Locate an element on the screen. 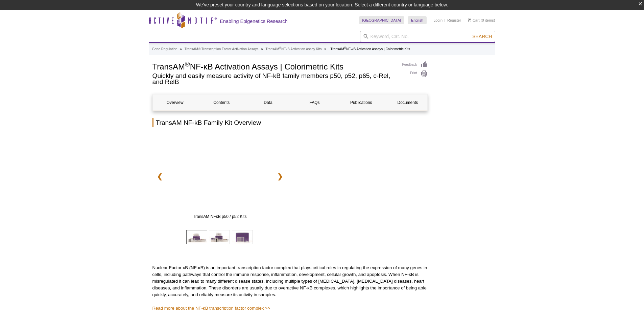 The width and height of the screenshot is (644, 310). a: FAQs is located at coordinates (314, 103).